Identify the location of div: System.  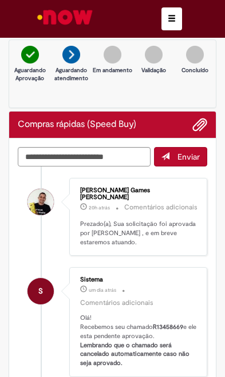
(41, 291).